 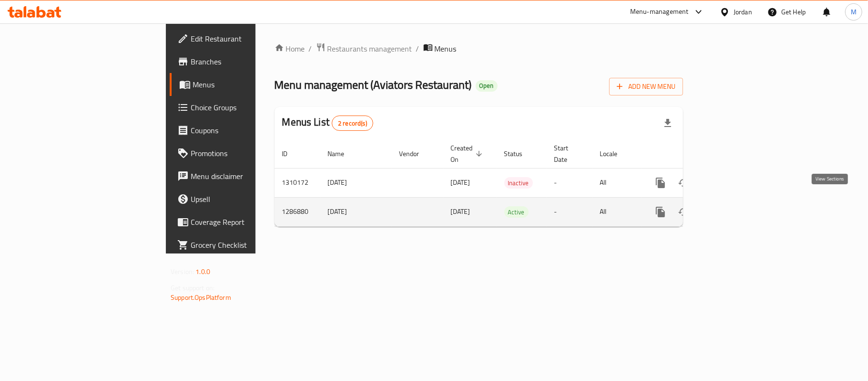 I want to click on span: Inactive, so click(x=519, y=183).